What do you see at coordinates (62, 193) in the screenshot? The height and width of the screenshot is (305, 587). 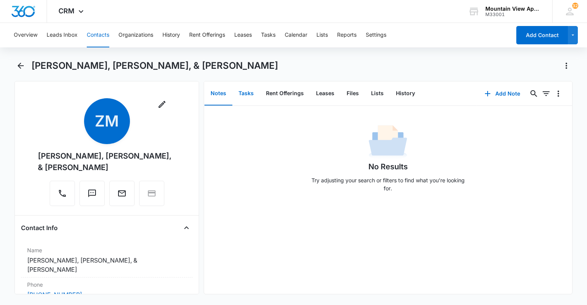 I see `button: Call` at bounding box center [62, 193].